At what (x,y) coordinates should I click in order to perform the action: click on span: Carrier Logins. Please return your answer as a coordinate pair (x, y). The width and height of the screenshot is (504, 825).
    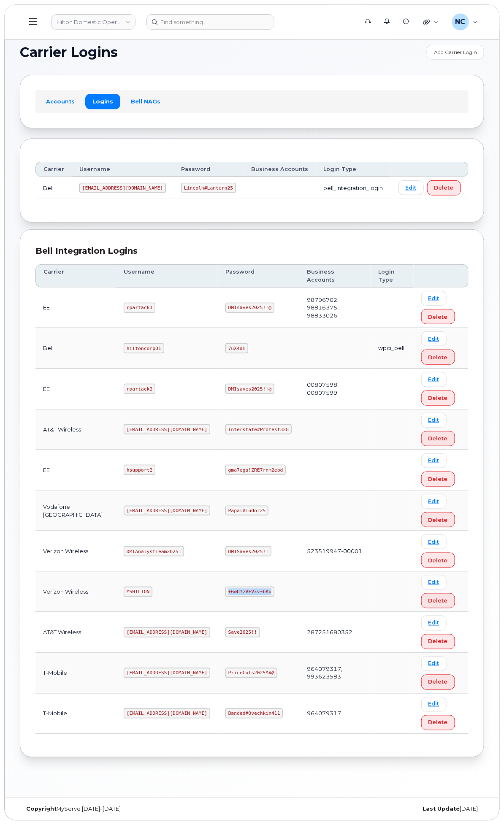
    Looking at the image, I should click on (69, 52).